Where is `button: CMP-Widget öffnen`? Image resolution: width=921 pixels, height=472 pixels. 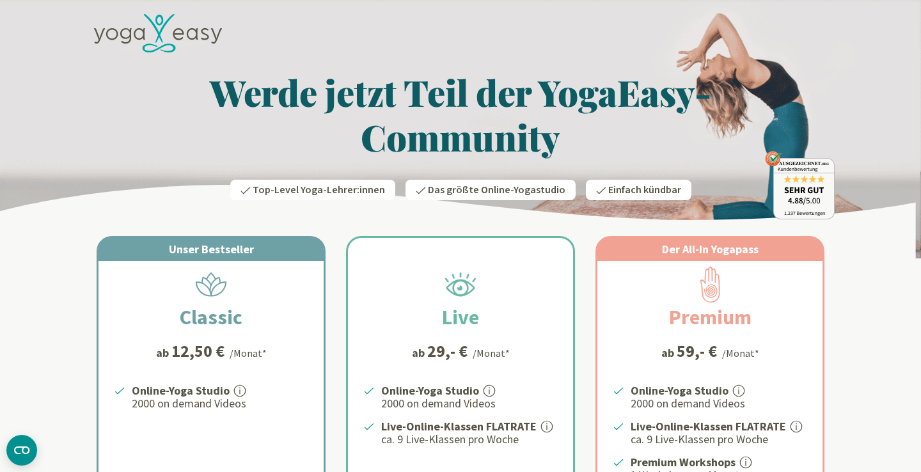
button: CMP-Widget öffnen is located at coordinates (22, 450).